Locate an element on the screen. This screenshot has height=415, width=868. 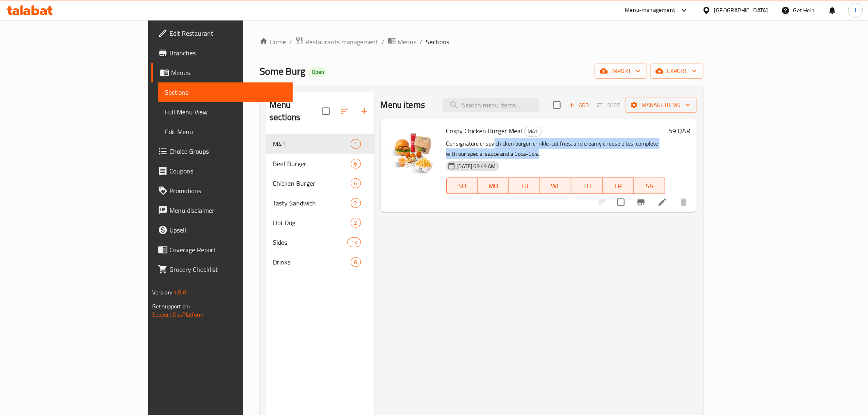
span: Beef Burger is located at coordinates (311, 163).